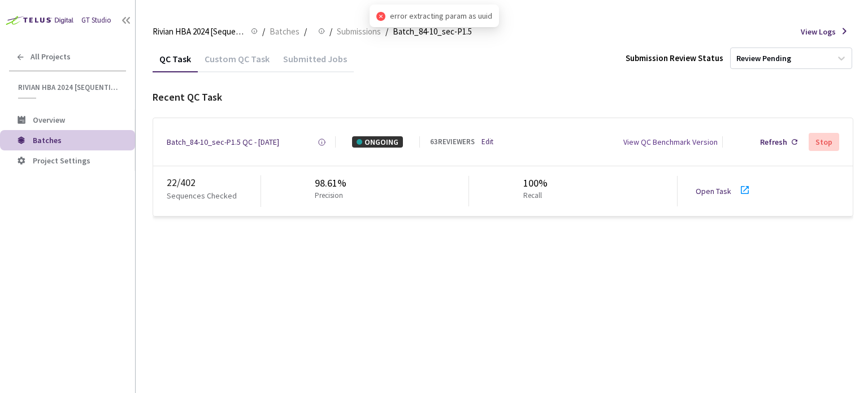 Image resolution: width=868 pixels, height=393 pixels. What do you see at coordinates (175, 62) in the screenshot?
I see `div: QC Task` at bounding box center [175, 62].